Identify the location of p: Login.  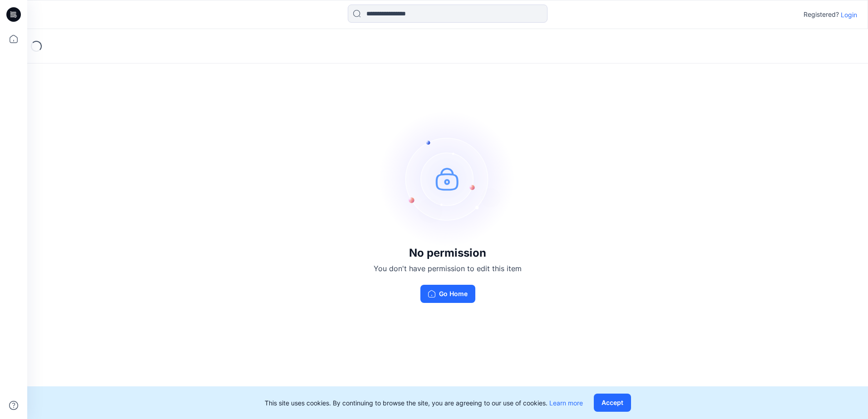
(849, 14).